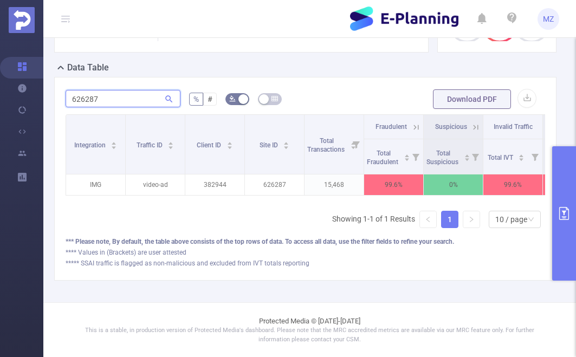 The height and width of the screenshot is (357, 576). I want to click on span: Total Suspicious, so click(443, 158).